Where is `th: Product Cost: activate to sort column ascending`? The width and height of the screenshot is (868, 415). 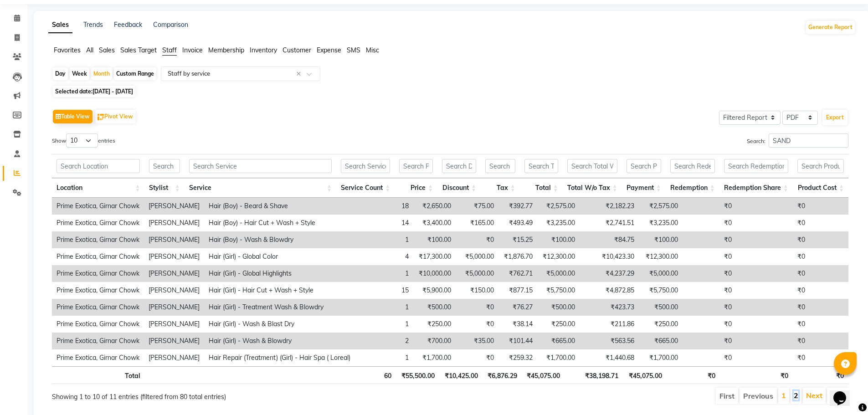
th: Product Cost: activate to sort column ascending is located at coordinates (820, 188).